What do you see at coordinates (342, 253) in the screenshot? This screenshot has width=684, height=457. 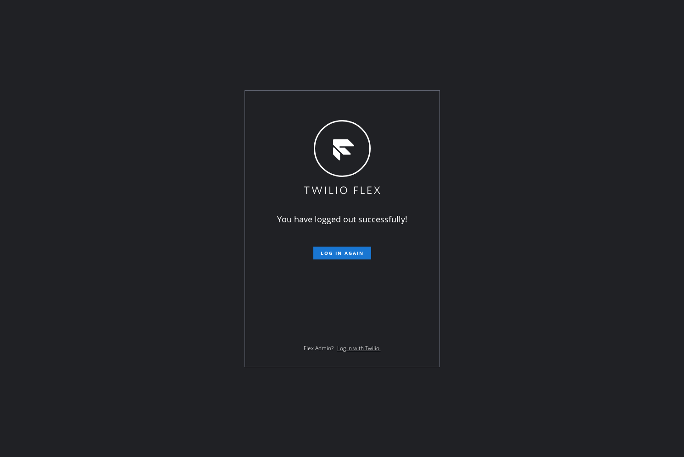 I see `span: Log in again` at bounding box center [342, 253].